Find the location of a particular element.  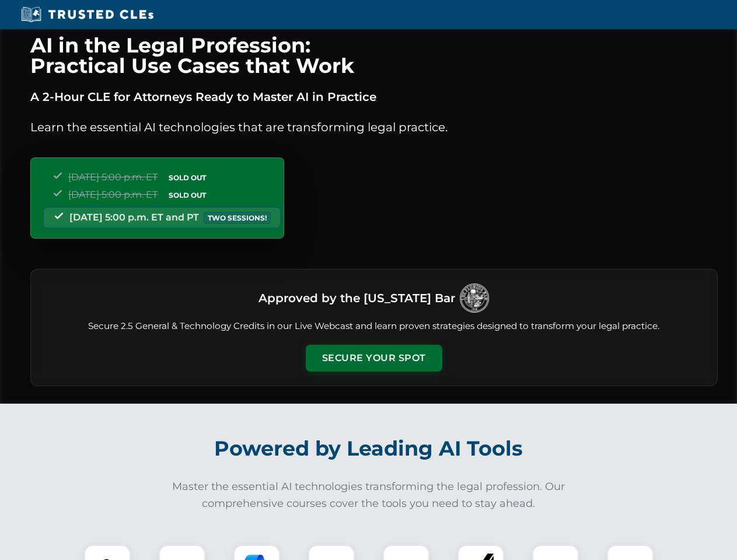

button: Secure Your Spot is located at coordinates (374, 358).